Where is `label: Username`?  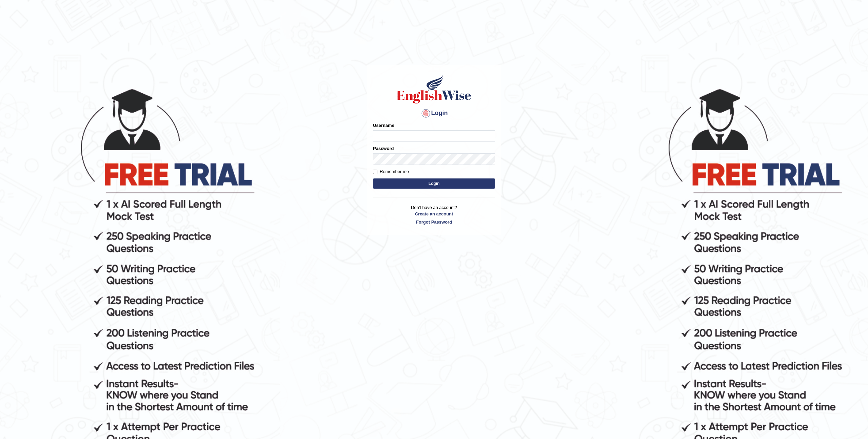
label: Username is located at coordinates (384, 125).